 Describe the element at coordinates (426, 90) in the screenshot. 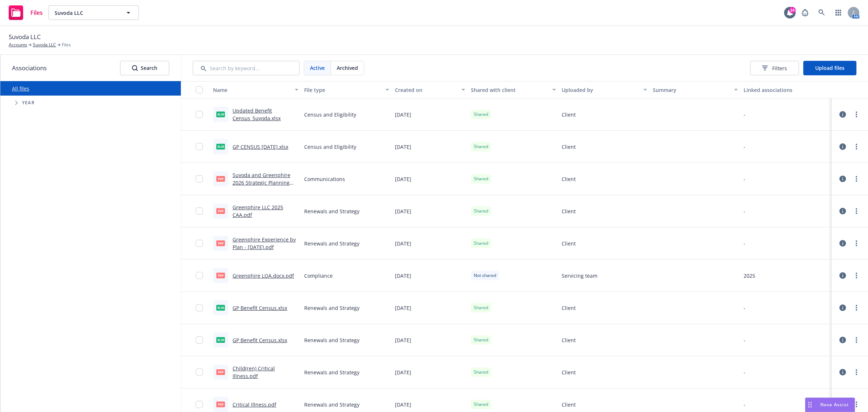

I see `div: Created on` at that location.